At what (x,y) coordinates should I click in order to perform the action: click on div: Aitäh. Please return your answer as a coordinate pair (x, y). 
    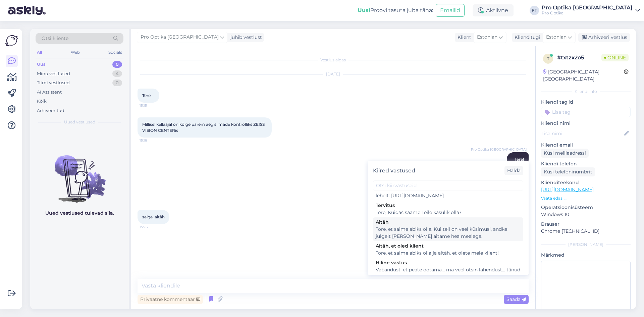
    Looking at the image, I should click on (448, 222).